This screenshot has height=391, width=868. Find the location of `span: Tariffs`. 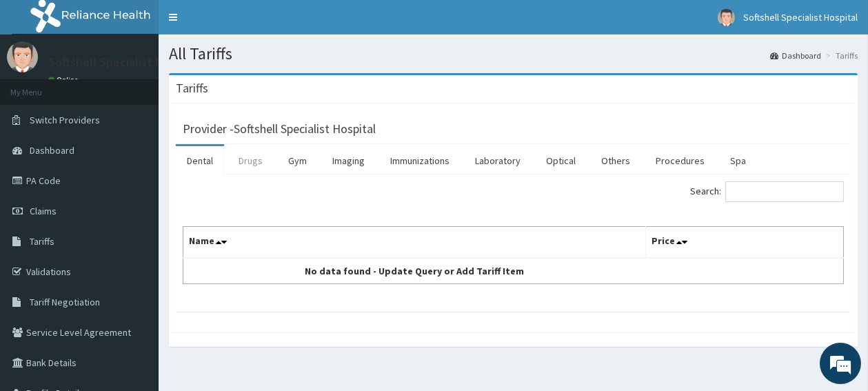

span: Tariffs is located at coordinates (42, 241).